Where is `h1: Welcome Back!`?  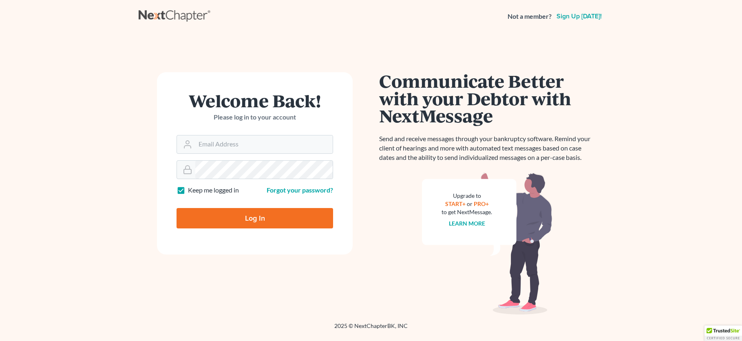 h1: Welcome Back! is located at coordinates (255, 100).